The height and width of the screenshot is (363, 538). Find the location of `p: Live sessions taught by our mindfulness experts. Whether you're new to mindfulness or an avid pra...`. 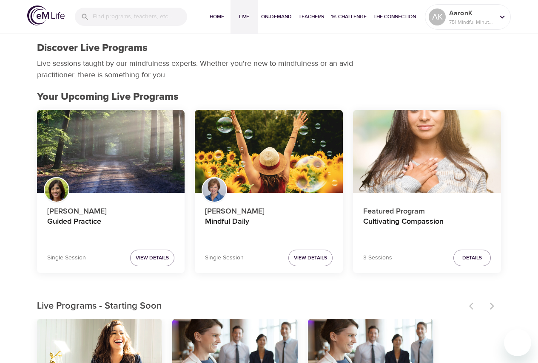

p: Live sessions taught by our mindfulness experts. Whether you're new to mindfulness or an avid pra... is located at coordinates (196, 69).